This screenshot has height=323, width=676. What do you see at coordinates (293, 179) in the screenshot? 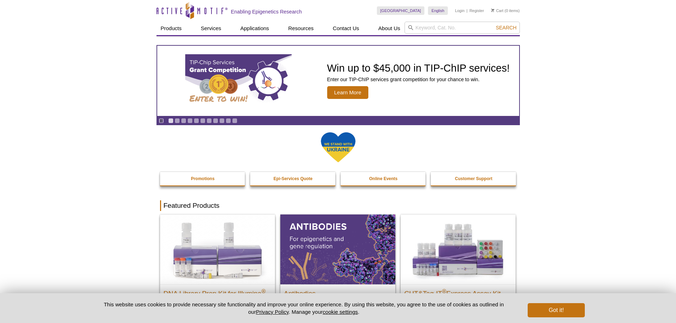
I see `a: Epi-Services Quote` at bounding box center [293, 179].